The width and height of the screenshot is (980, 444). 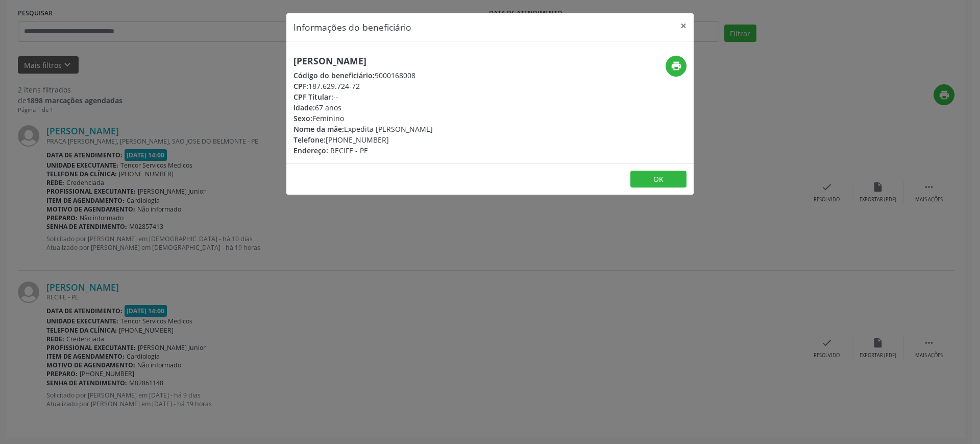 I want to click on div: Feminino, so click(x=363, y=118).